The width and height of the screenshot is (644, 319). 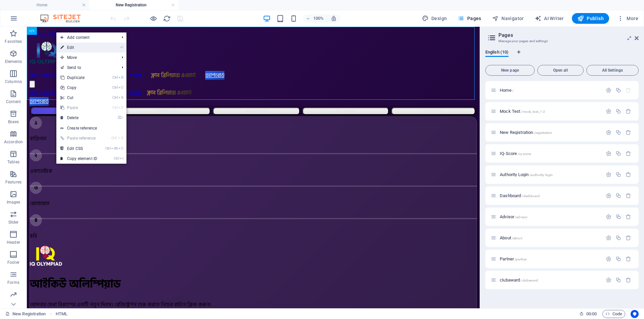 What do you see at coordinates (561, 71) in the screenshot?
I see `button: Open all` at bounding box center [561, 71].